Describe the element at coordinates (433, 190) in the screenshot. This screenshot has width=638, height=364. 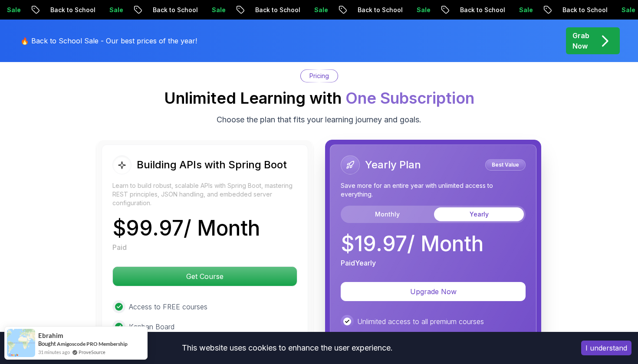
I see `p: Save more for an entire year with unlimited access to everything.` at that location.